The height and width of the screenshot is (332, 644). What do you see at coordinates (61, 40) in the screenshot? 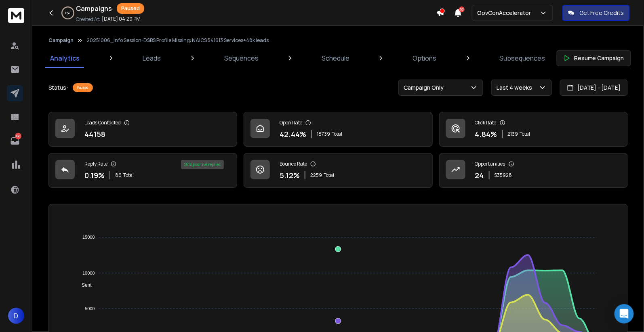
I see `button: Campaign` at bounding box center [61, 40].